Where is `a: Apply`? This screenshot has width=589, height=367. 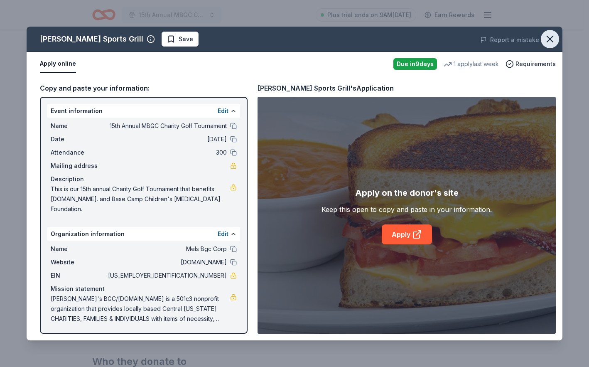
a: Apply is located at coordinates (407, 234).